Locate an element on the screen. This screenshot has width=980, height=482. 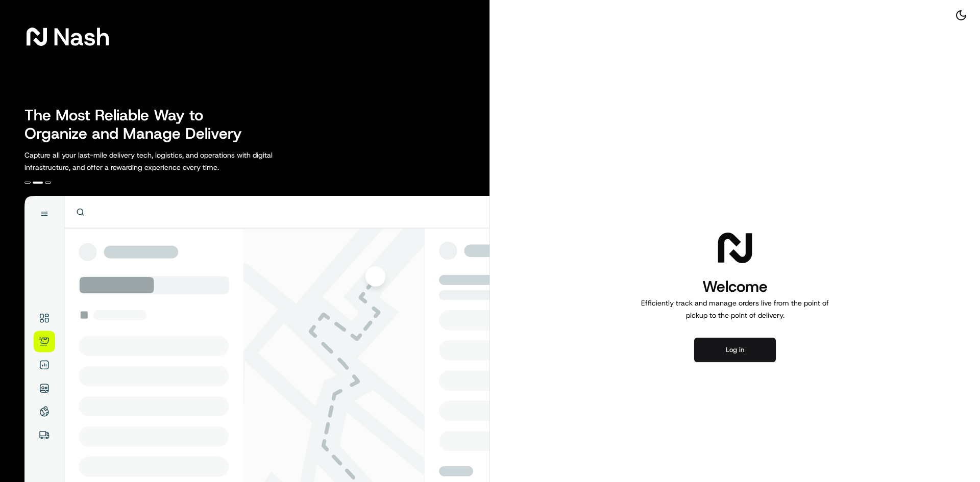
h1: Welcome is located at coordinates (735, 287).